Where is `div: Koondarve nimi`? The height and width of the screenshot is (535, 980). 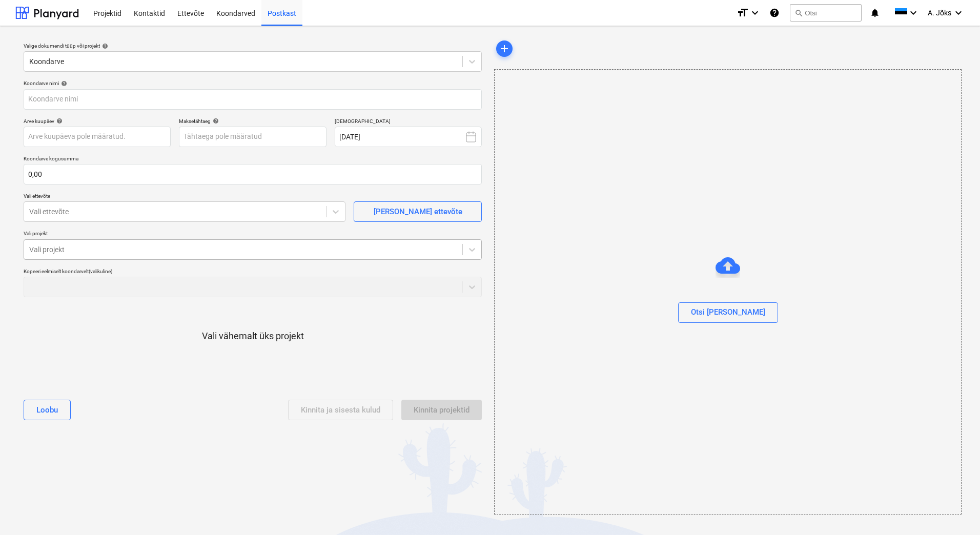
div: Koondarve nimi is located at coordinates (252, 83).